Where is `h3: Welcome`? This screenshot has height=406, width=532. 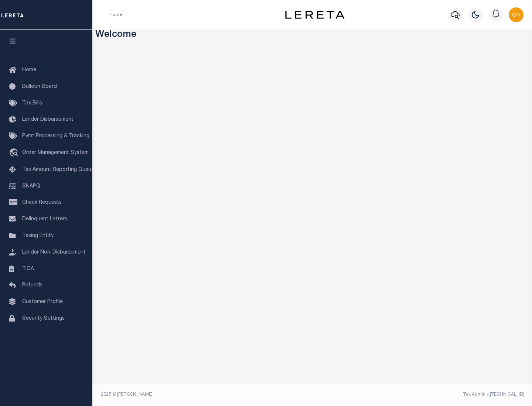 h3: Welcome is located at coordinates (312, 35).